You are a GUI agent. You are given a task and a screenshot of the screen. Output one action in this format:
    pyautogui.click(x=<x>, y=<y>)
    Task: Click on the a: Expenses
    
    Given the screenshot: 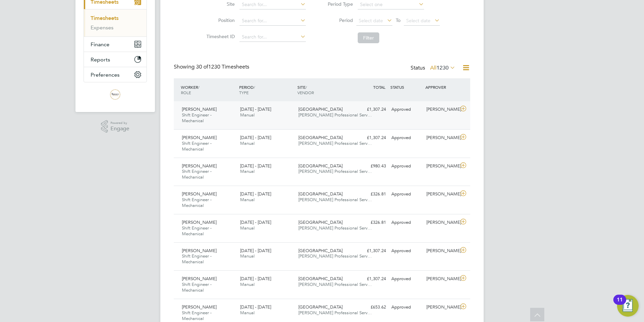 What is the action you would take?
    pyautogui.click(x=102, y=27)
    